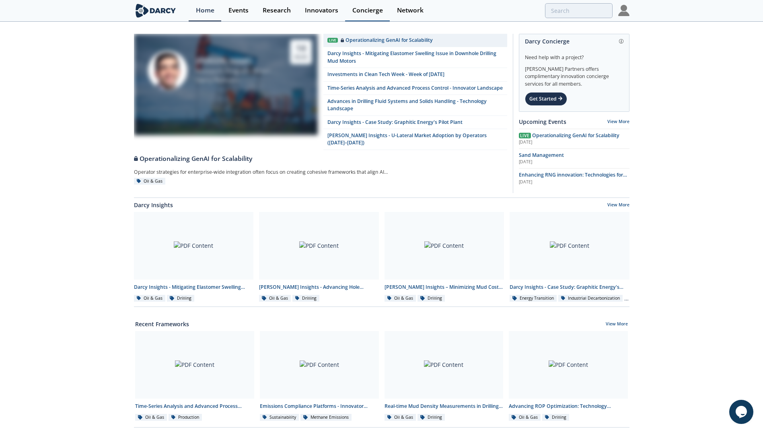 This screenshot has height=432, width=763. I want to click on div: Need help with a project?, so click(574, 55).